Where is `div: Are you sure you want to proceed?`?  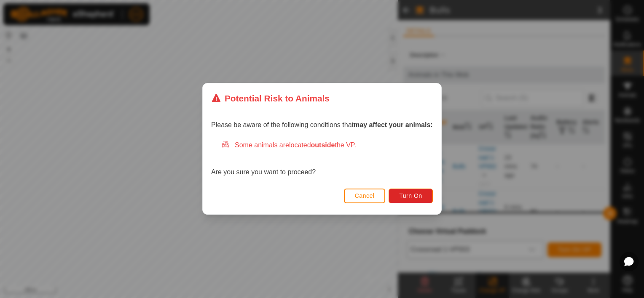
div: Are you sure you want to proceed? is located at coordinates (322, 159).